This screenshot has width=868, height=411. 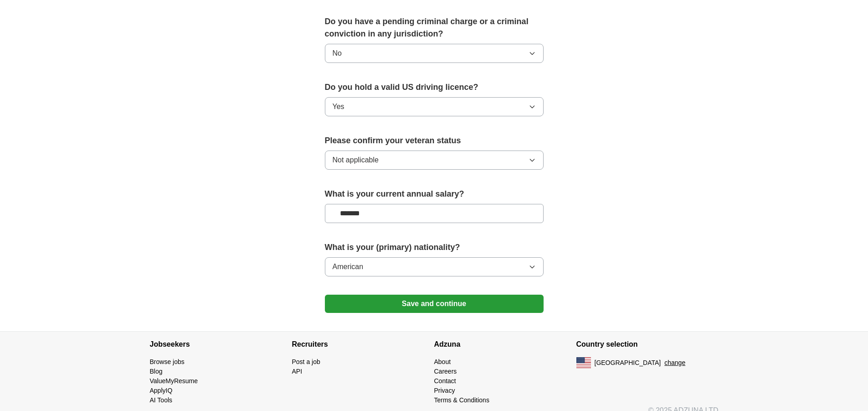 What do you see at coordinates (434, 53) in the screenshot?
I see `button: No` at bounding box center [434, 53].